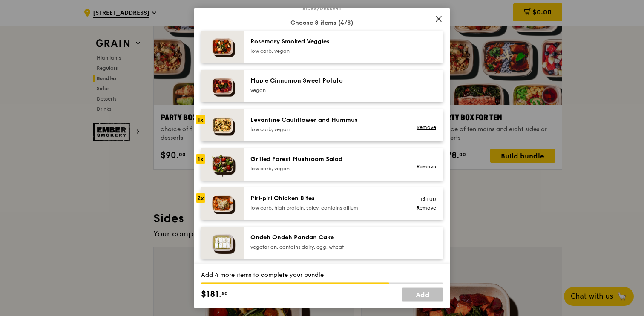 The width and height of the screenshot is (644, 316). Describe the element at coordinates (327, 208) in the screenshot. I see `div: low carb, high protein, spicy, contains allium` at that location.